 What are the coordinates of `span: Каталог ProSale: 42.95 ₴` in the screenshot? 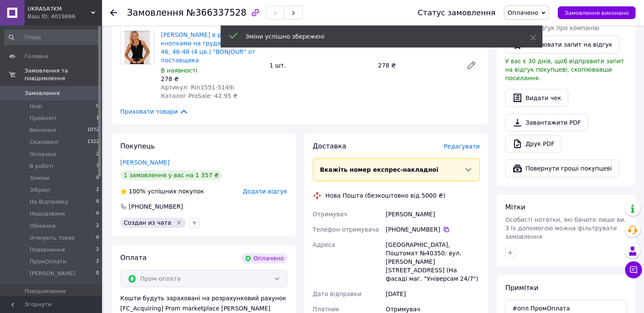 It's located at (199, 96).